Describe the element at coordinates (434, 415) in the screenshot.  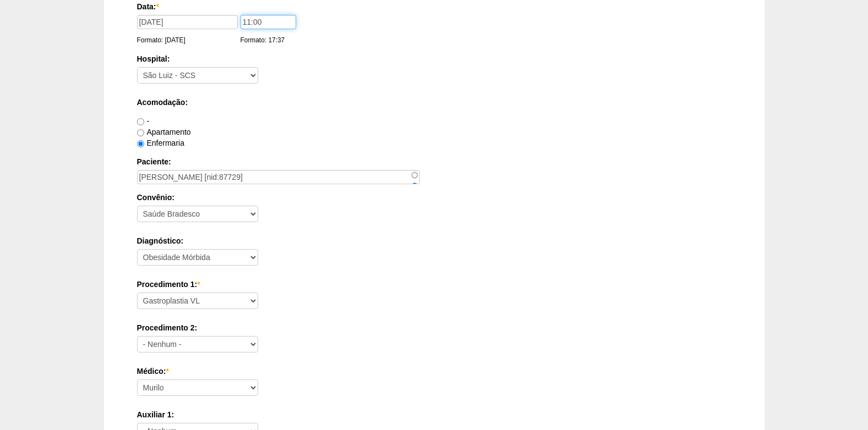
I see `label: Auxiliar 1:` at that location.